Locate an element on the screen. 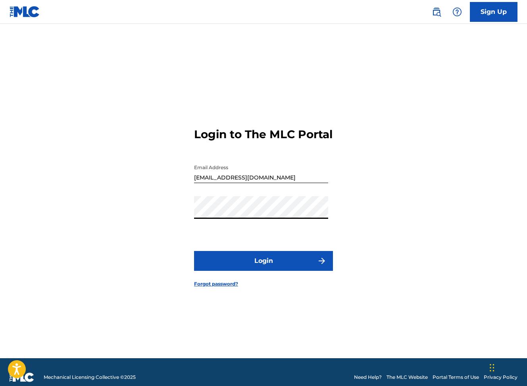 Image resolution: width=527 pixels, height=386 pixels. a: The MLC Website is located at coordinates (407, 377).